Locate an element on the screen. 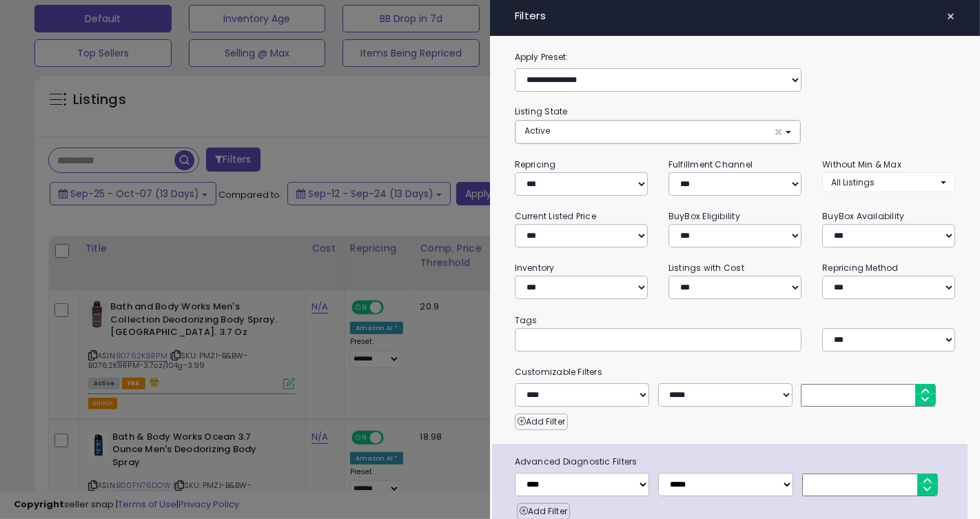 This screenshot has width=980, height=519. small: Repricing is located at coordinates (536, 164).